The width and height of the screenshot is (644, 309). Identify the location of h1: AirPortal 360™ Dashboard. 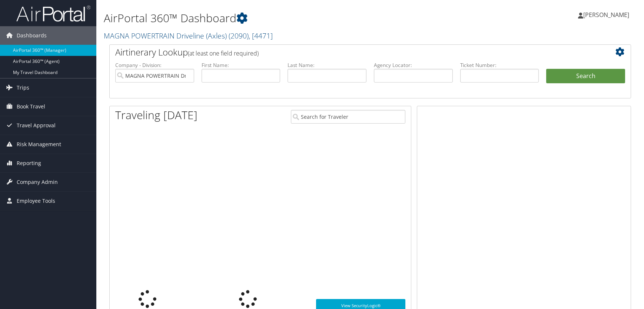
(281, 18).